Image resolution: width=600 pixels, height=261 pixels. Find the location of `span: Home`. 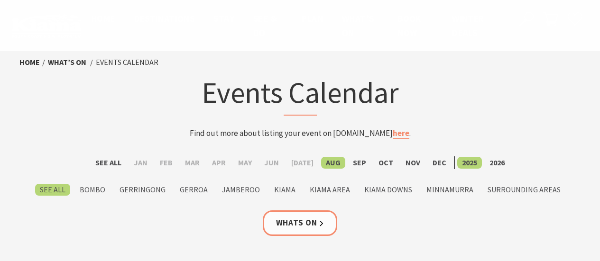

span: Home is located at coordinates (103, 18).